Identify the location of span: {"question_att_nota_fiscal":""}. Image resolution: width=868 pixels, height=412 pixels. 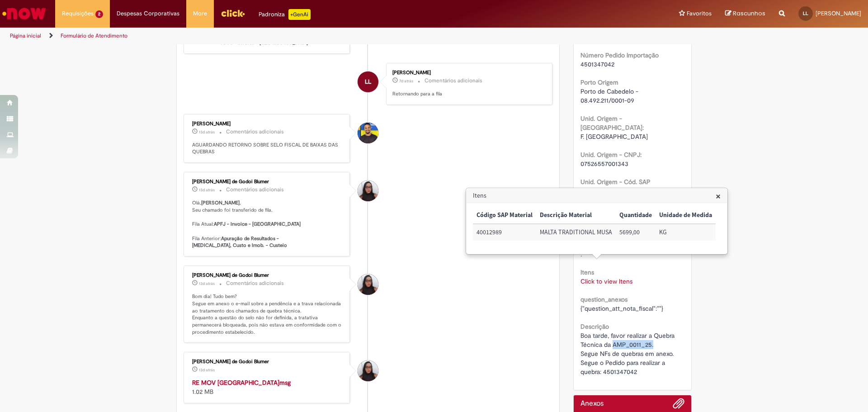
(622, 308).